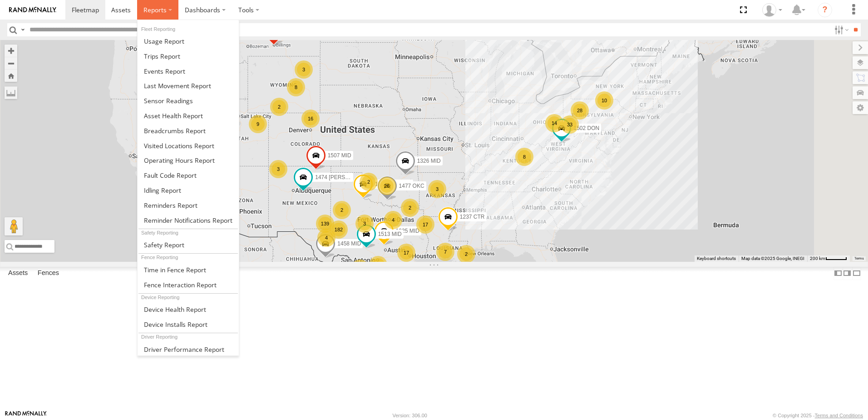  Describe the element at coordinates (188, 309) in the screenshot. I see `a: Device Health Report` at that location.